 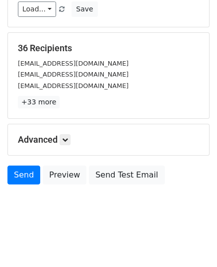 What do you see at coordinates (193, 243) in the screenshot?
I see `div: Tiện ích trò chuyện` at bounding box center [193, 243].